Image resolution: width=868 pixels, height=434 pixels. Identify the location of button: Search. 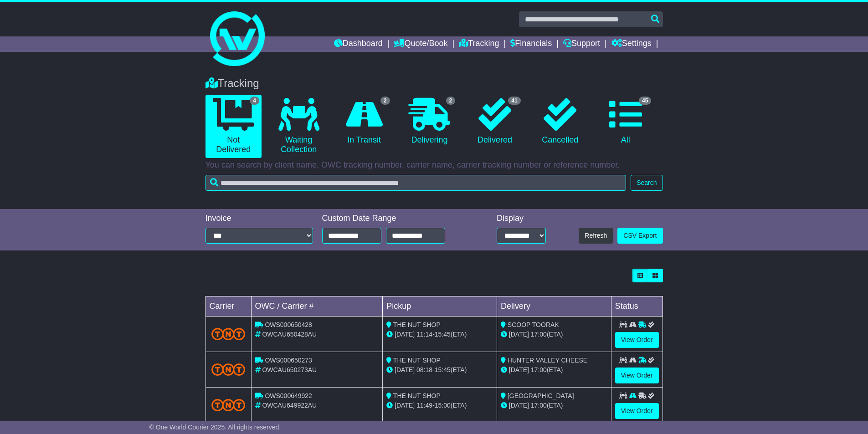
(647, 183).